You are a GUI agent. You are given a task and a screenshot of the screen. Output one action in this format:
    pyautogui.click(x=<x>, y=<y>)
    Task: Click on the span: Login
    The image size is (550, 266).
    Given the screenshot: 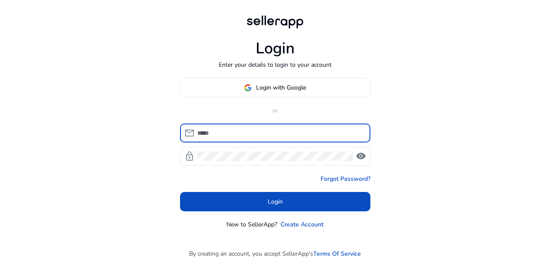 What is the action you would take?
    pyautogui.click(x=275, y=201)
    